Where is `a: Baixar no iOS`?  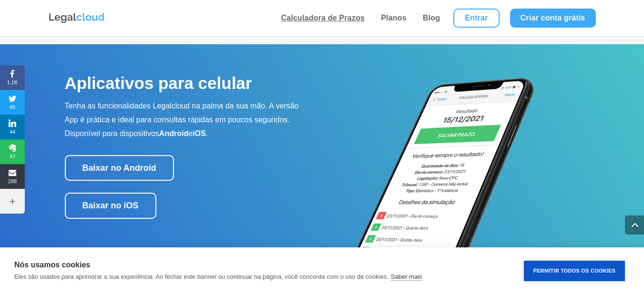
a: Baixar no iOS is located at coordinates (111, 206).